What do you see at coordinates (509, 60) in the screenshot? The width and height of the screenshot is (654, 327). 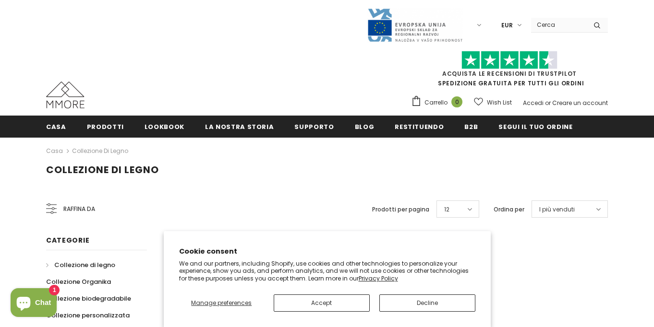 I see `img: Fidati di Pilot Stars` at bounding box center [509, 60].